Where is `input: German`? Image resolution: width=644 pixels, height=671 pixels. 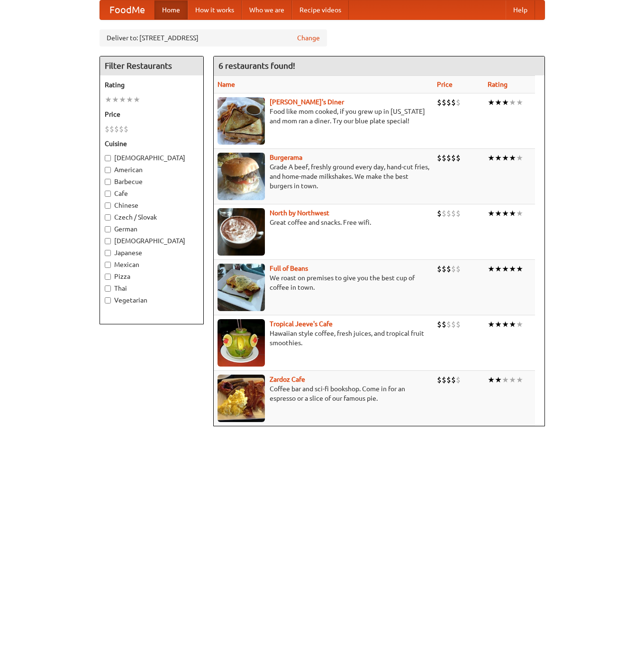
input: German is located at coordinates (107, 229).